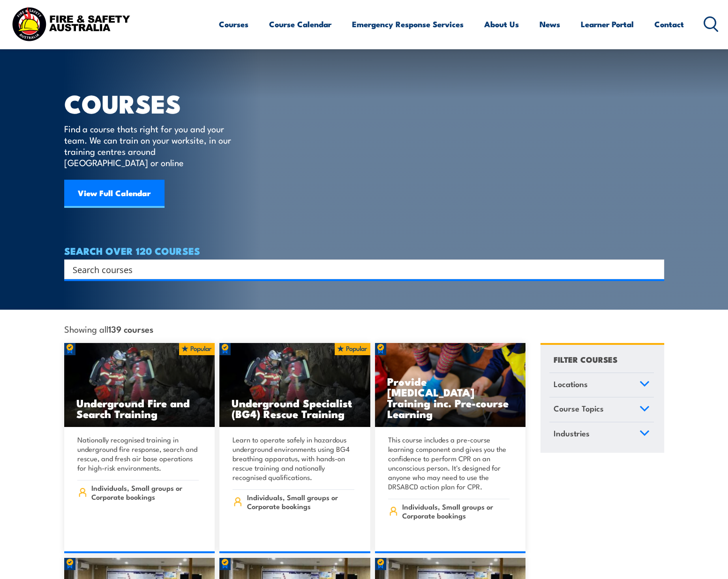 The height and width of the screenshot is (579, 728). I want to click on button: Search magnifier button, so click(655, 269).